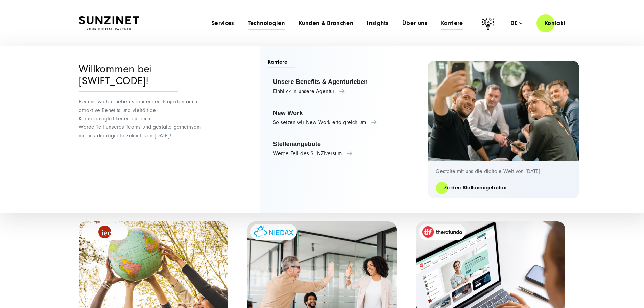 The width and height of the screenshot is (644, 308). I want to click on a: Über uns, so click(415, 23).